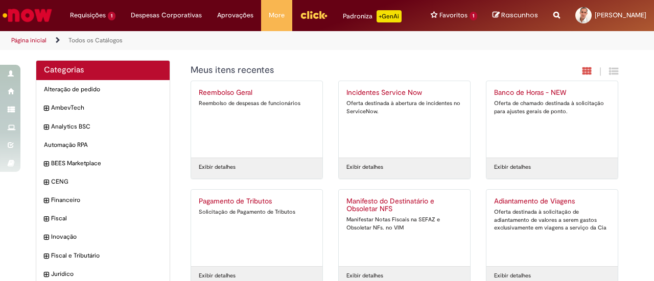  I want to click on div: Alteração de pedido, so click(103, 89).